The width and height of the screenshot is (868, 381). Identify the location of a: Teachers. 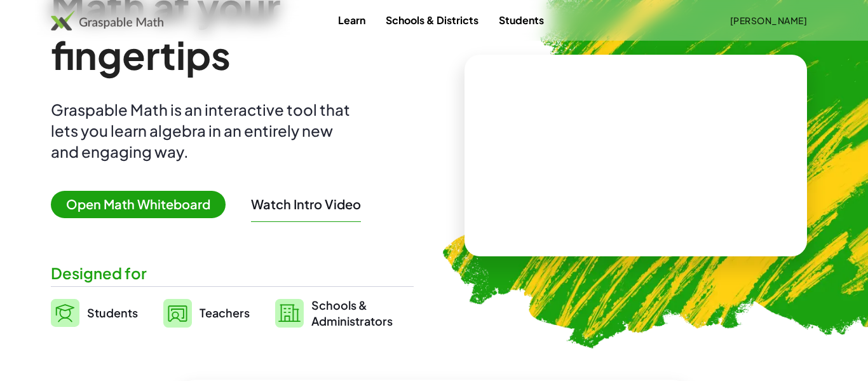
(207, 313).